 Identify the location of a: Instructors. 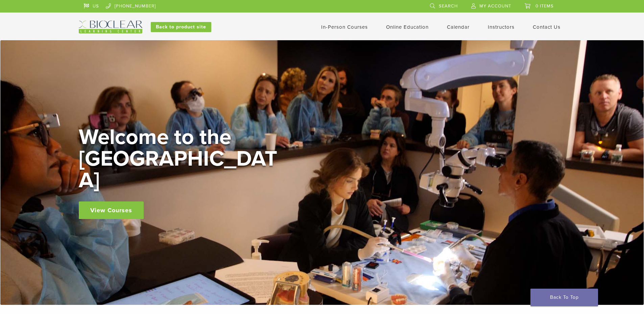
(501, 27).